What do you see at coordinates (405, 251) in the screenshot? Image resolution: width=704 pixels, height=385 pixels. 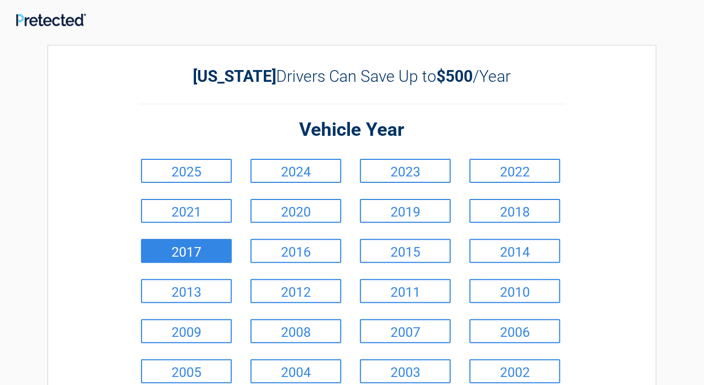 I see `a: 2015` at bounding box center [405, 251].